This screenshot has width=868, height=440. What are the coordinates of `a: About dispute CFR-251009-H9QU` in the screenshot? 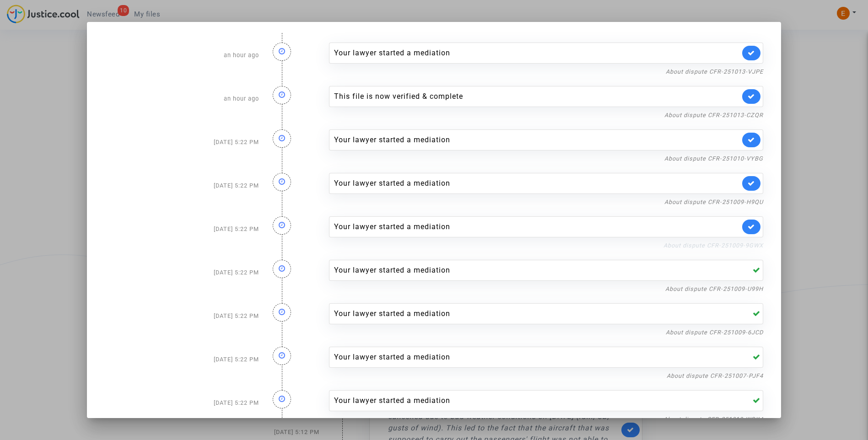 It's located at (714, 201).